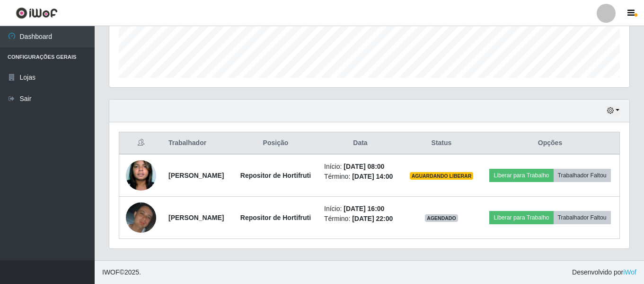 The image size is (644, 284). What do you see at coordinates (441, 176) in the screenshot?
I see `span: AGUARDANDO LIBERAR` at bounding box center [441, 176].